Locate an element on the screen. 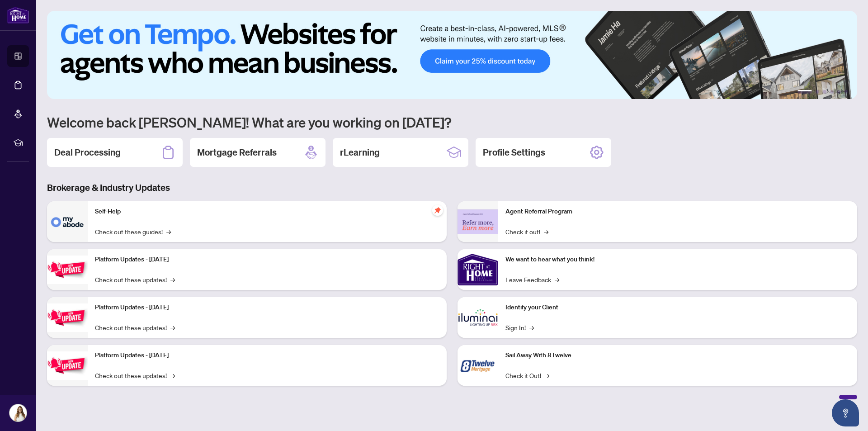 This screenshot has height=431, width=868. a: Check out these guides!→ is located at coordinates (133, 232).